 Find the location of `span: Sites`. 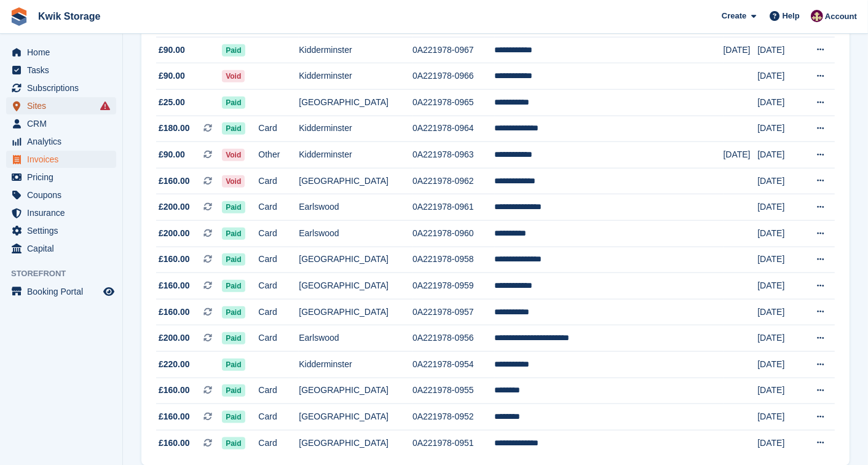

span: Sites is located at coordinates (64, 106).